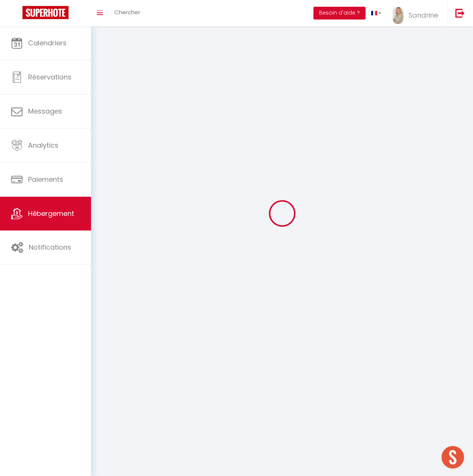  I want to click on span: Paiements, so click(46, 179).